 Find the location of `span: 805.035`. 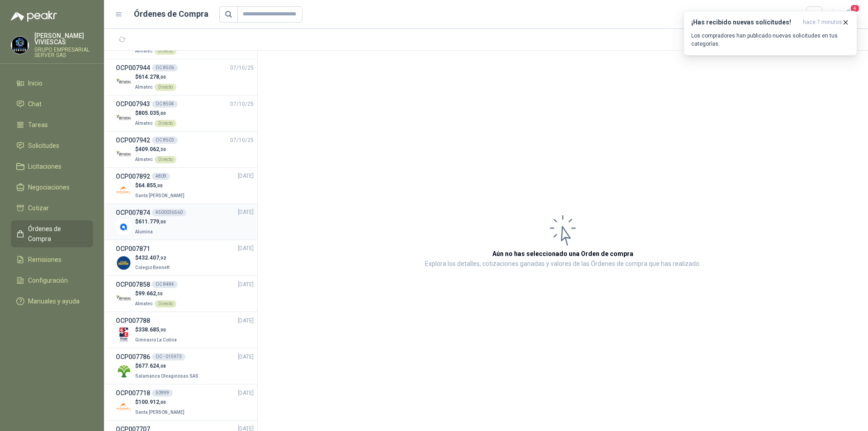

span: 805.035 is located at coordinates (152, 113).